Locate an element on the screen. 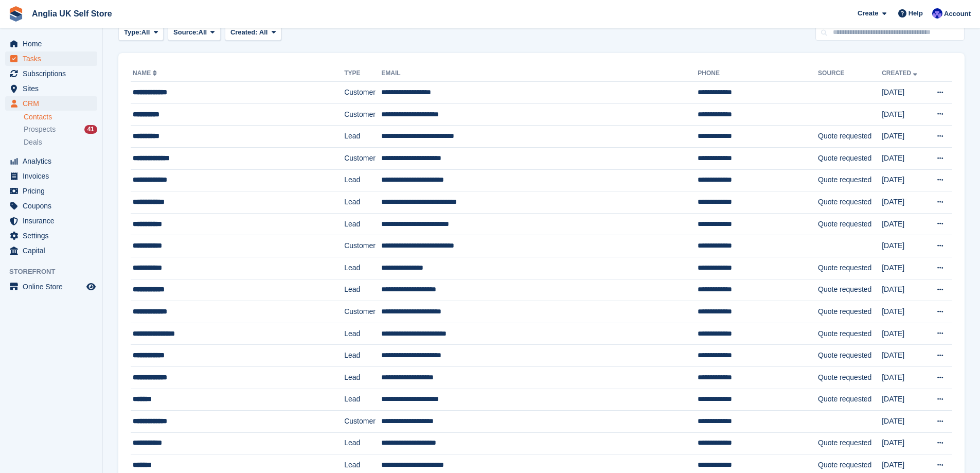 This screenshot has height=473, width=980. span: Subscriptions is located at coordinates (53, 73).